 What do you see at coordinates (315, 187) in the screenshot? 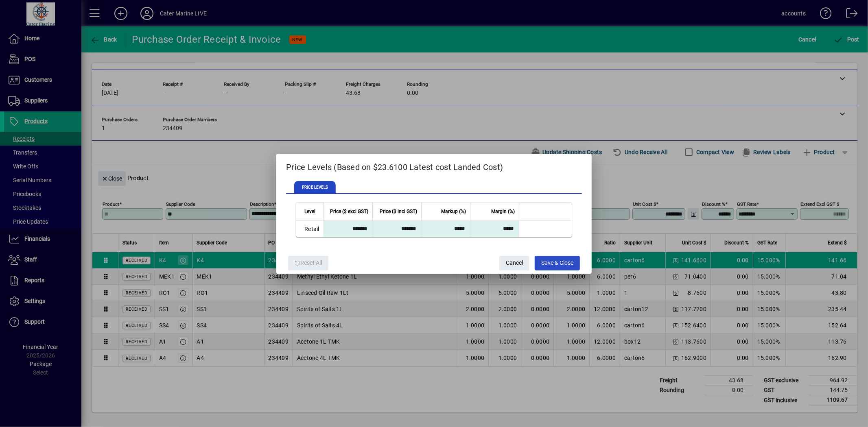
I see `span: PRICE LEVELS` at bounding box center [315, 187].